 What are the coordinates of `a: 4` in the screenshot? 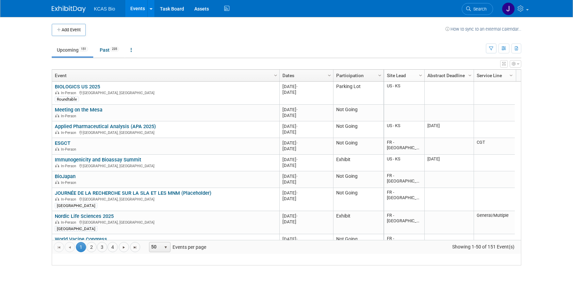 It's located at (113, 247).